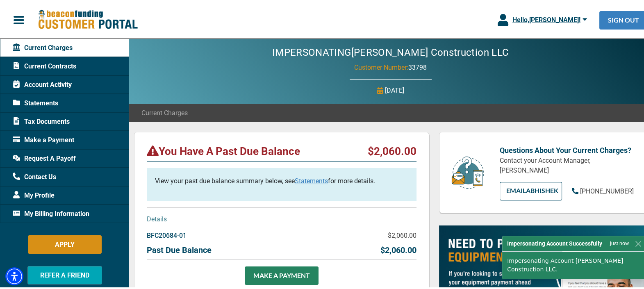  Describe the element at coordinates (282, 180) in the screenshot. I see `p: View your past due balance summary below, see for more details.` at that location.